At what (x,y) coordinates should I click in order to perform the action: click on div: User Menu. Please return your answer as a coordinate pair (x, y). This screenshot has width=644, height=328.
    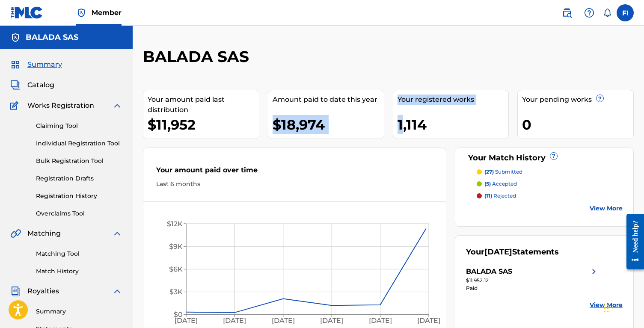
    Looking at the image, I should click on (625, 13).